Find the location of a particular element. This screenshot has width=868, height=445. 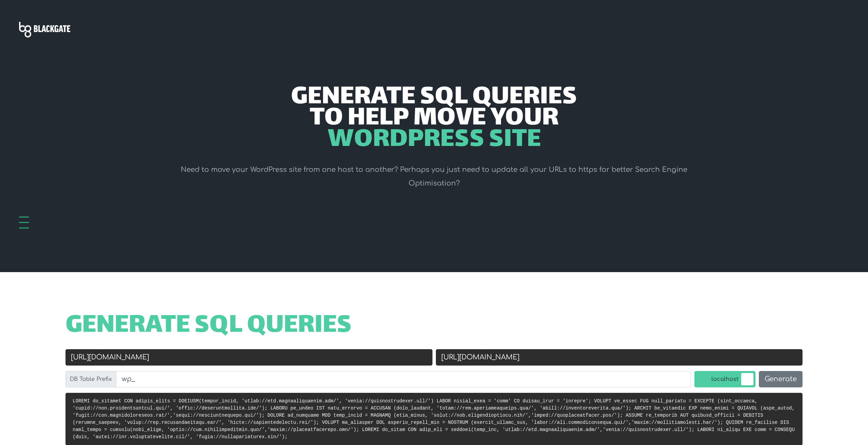

img: Blackgate is located at coordinates (45, 30).